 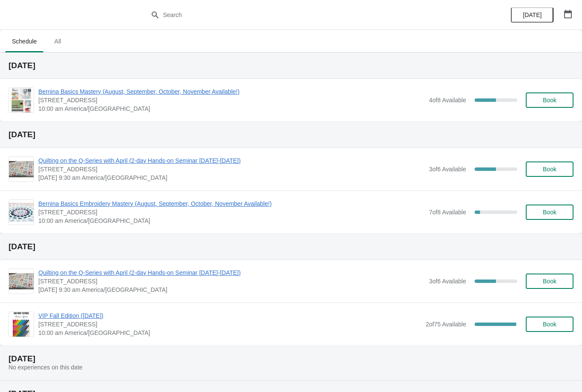 I want to click on span: 4 of 8 Available, so click(x=447, y=100).